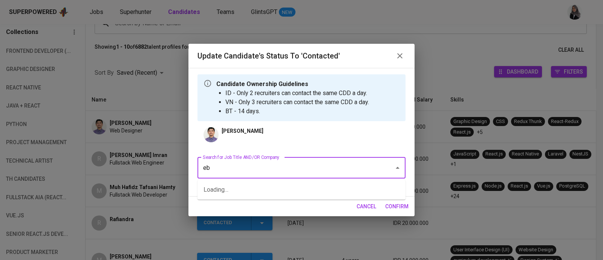  I want to click on li: VN - Only 3 recruiters can contact the same CDD a day., so click(297, 102).